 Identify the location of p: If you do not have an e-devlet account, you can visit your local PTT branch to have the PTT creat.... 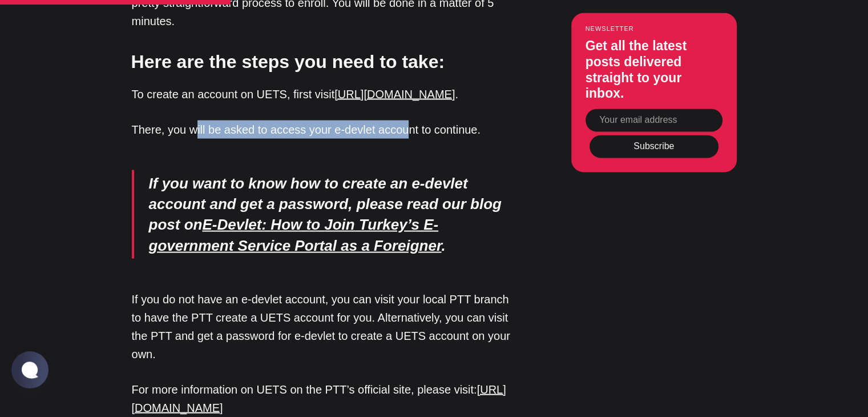
(323, 326).